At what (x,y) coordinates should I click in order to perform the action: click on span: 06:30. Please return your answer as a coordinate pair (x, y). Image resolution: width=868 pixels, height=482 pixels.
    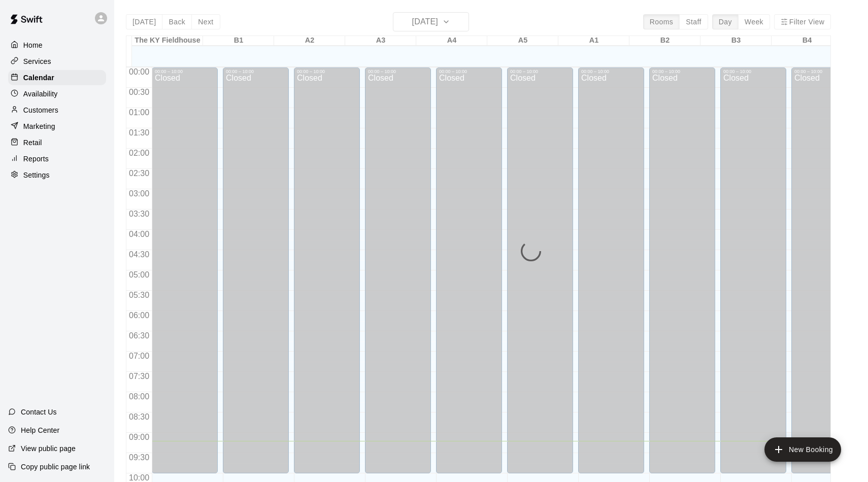
    Looking at the image, I should click on (139, 336).